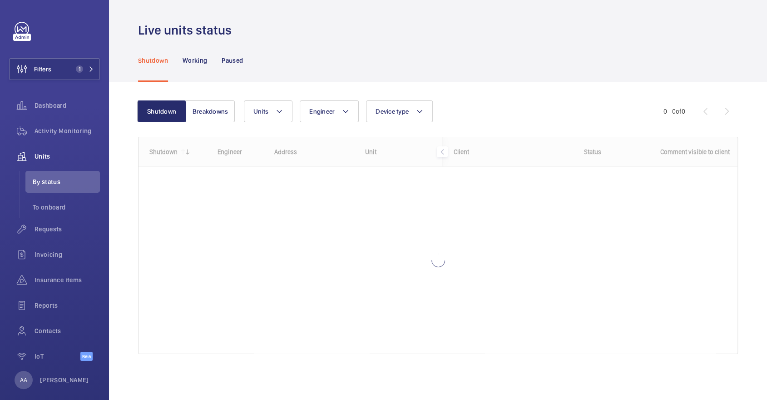 Image resolution: width=767 pixels, height=400 pixels. What do you see at coordinates (67, 331) in the screenshot?
I see `span: Contacts` at bounding box center [67, 331].